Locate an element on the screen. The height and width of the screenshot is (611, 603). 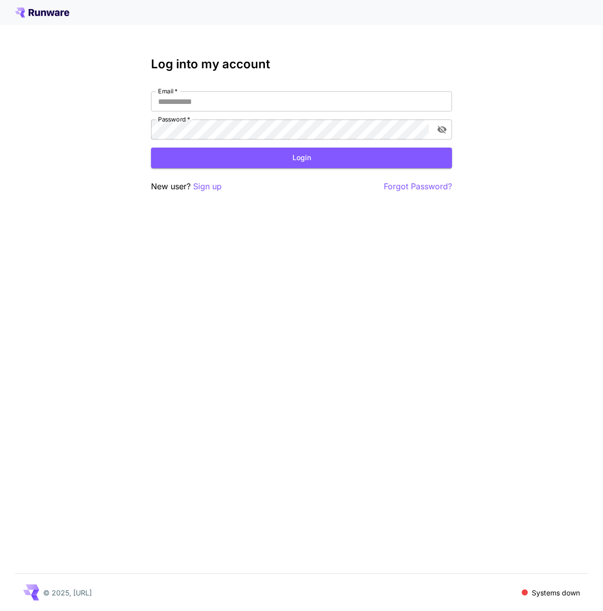
h3: Log into my account is located at coordinates (302, 64).